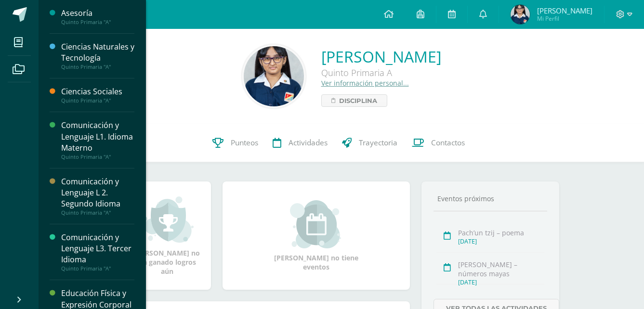  What do you see at coordinates (98, 17) in the screenshot?
I see `a: AsesoríaQuinto Primaria "A"` at bounding box center [98, 17].